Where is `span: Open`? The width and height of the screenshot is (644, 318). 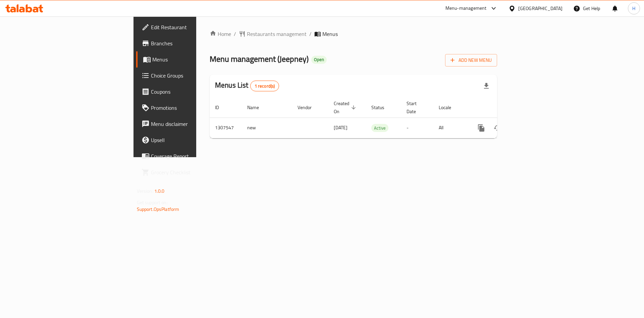
span: Open is located at coordinates (319, 59).